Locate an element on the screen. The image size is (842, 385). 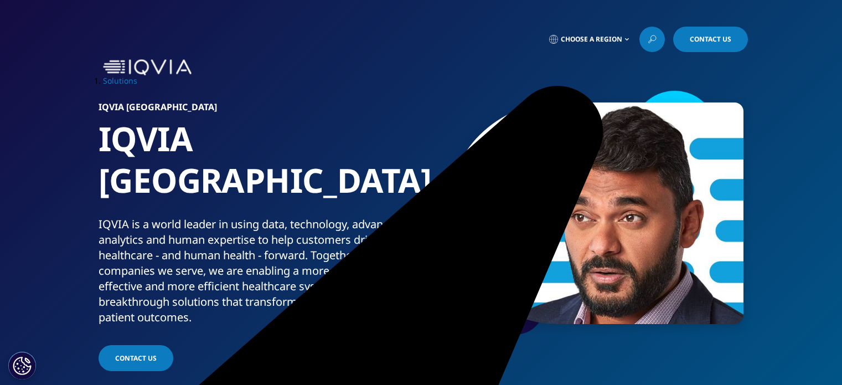
a: Solutions is located at coordinates (120, 80).